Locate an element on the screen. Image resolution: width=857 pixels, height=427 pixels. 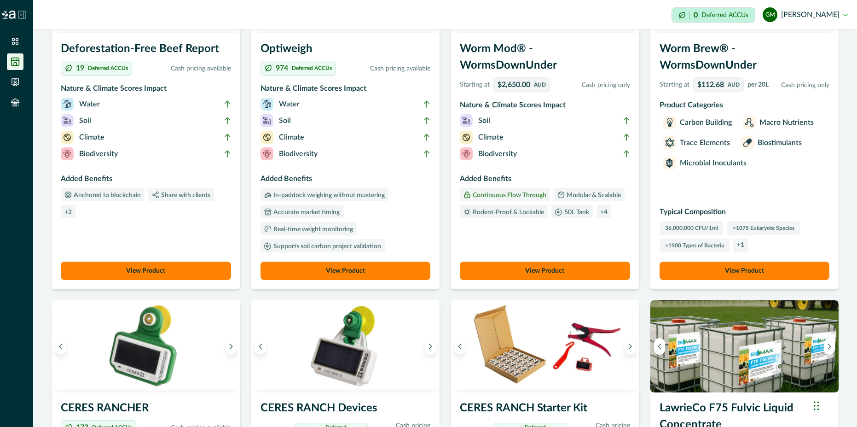
img: Trace Elements is located at coordinates (670, 143).